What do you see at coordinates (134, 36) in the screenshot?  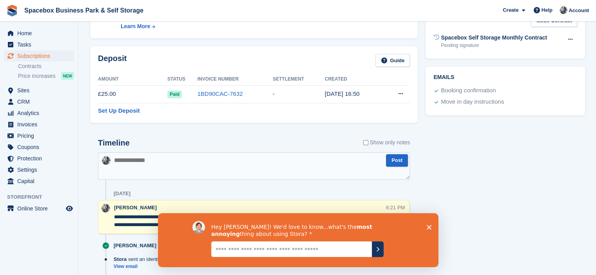 I see `textarea: Give it to us straight... we can take it` at bounding box center [134, 36].